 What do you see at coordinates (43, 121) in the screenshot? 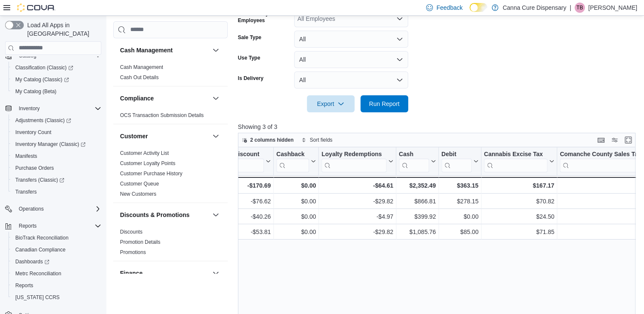
I see `span: Adjustments (Classic)` at bounding box center [43, 121].